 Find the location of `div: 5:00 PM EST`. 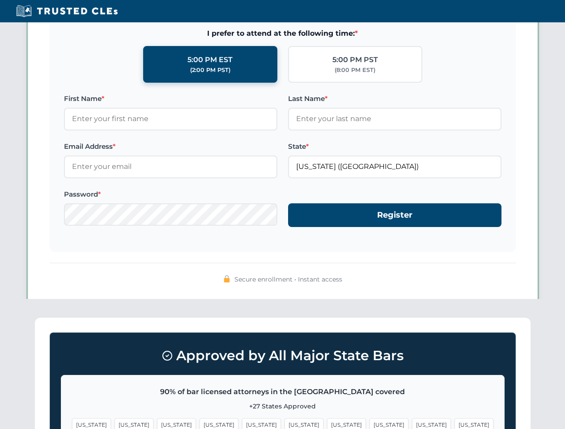

div: 5:00 PM EST is located at coordinates (210, 60).